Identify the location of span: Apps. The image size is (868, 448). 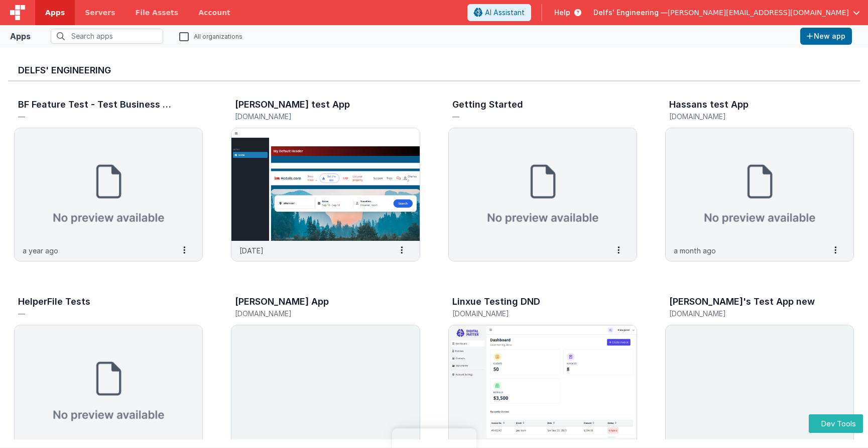
(55, 12).